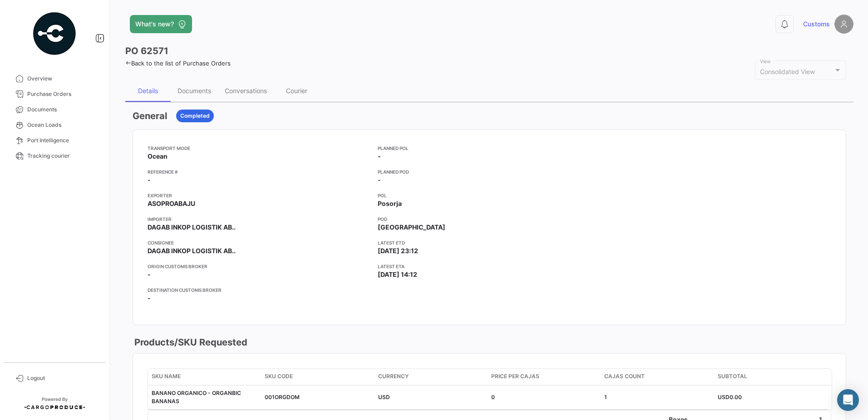  Describe the element at coordinates (204, 377) in the screenshot. I see `datatable-header-cell: SKU Name` at that location.